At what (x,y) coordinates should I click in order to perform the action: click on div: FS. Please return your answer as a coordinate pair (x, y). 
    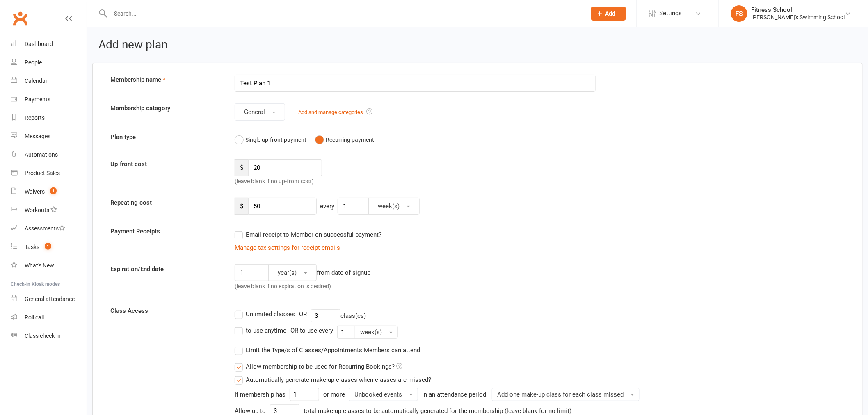
    Looking at the image, I should click on (739, 14).